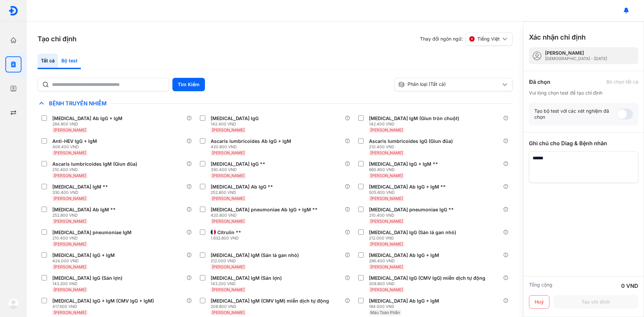 Image resolution: width=644 pixels, height=317 pixels. I want to click on div: Phân loại (Tất cả), so click(449, 84).